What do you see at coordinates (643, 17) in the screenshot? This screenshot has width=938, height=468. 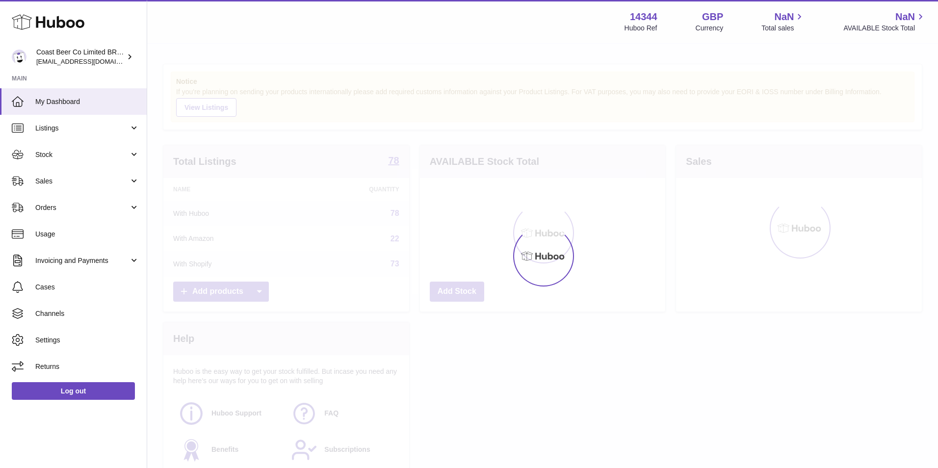 I see `strong: 14344` at bounding box center [643, 17].